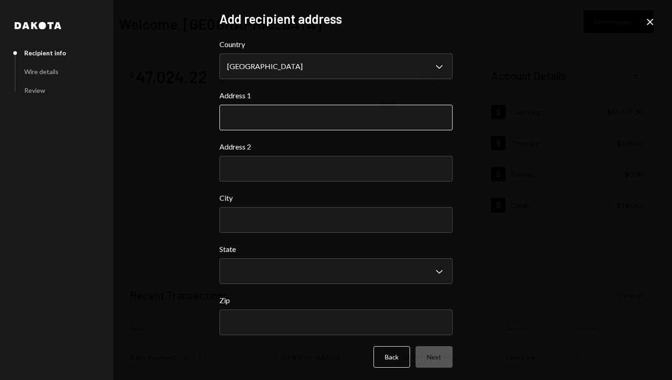  Describe the element at coordinates (336, 249) in the screenshot. I see `label: State` at that location.